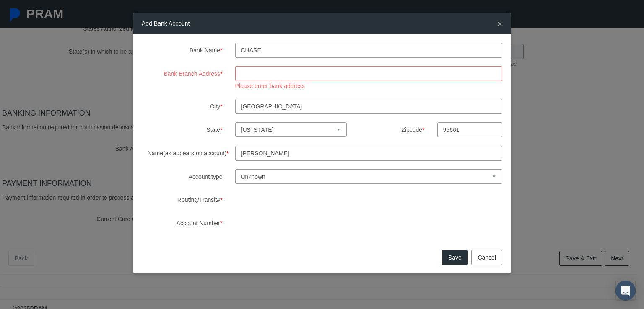 The width and height of the screenshot is (644, 309). Describe the element at coordinates (166, 23) in the screenshot. I see `h5: Add Bank Account` at that location.